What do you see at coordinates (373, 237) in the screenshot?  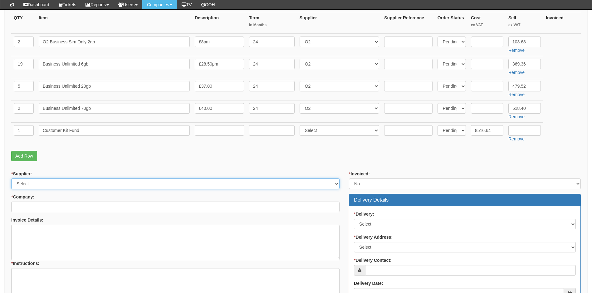 I see `label: Delivery Address:` at bounding box center [373, 237].